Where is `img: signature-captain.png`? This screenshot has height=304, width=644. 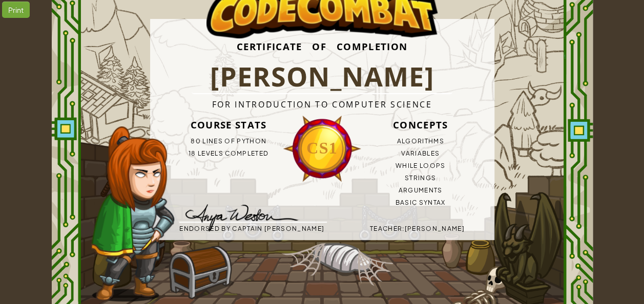
img: signature-captain.png is located at coordinates (238, 217).